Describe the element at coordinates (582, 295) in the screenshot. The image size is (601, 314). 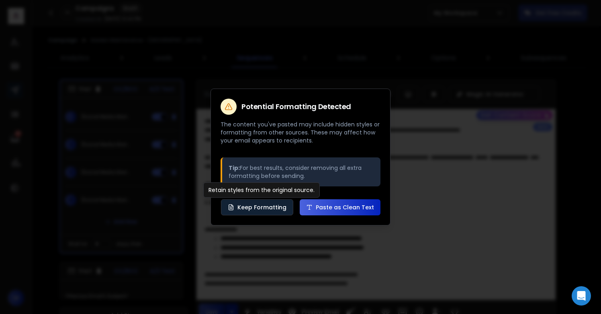
I see `div: Open Intercom Messenger` at that location.